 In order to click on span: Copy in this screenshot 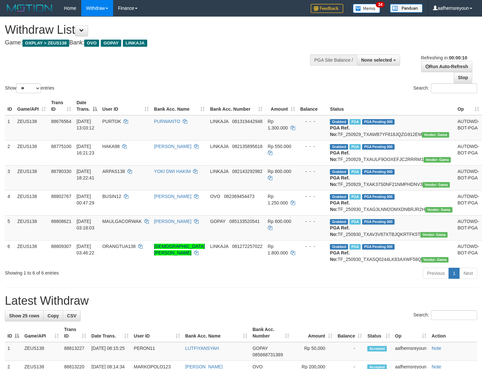, I will do `click(53, 316)`.